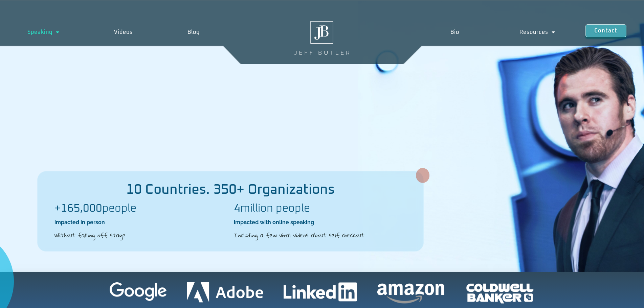 The height and width of the screenshot is (308, 644). I want to click on a: Videos, so click(124, 32).